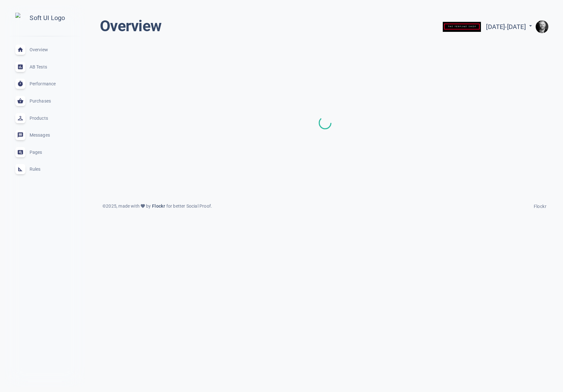 Image resolution: width=563 pixels, height=392 pixels. What do you see at coordinates (45, 152) in the screenshot?
I see `a: Pages` at bounding box center [45, 152].